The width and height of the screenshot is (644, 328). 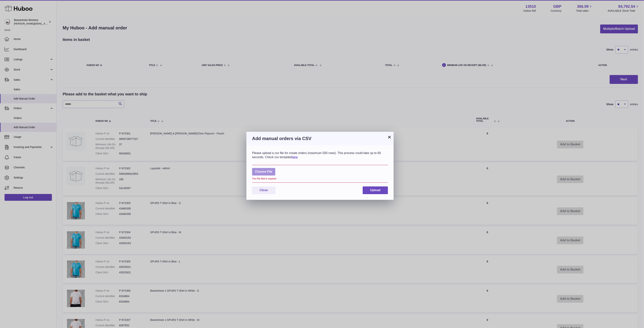 What do you see at coordinates (264, 190) in the screenshot?
I see `span: Close` at bounding box center [264, 190].